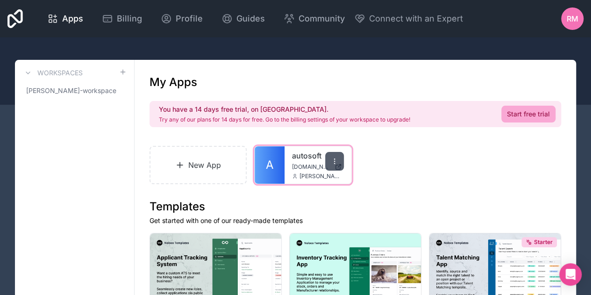 This screenshot has width=591, height=295. Describe the element at coordinates (572, 19) in the screenshot. I see `span: RM` at that location.